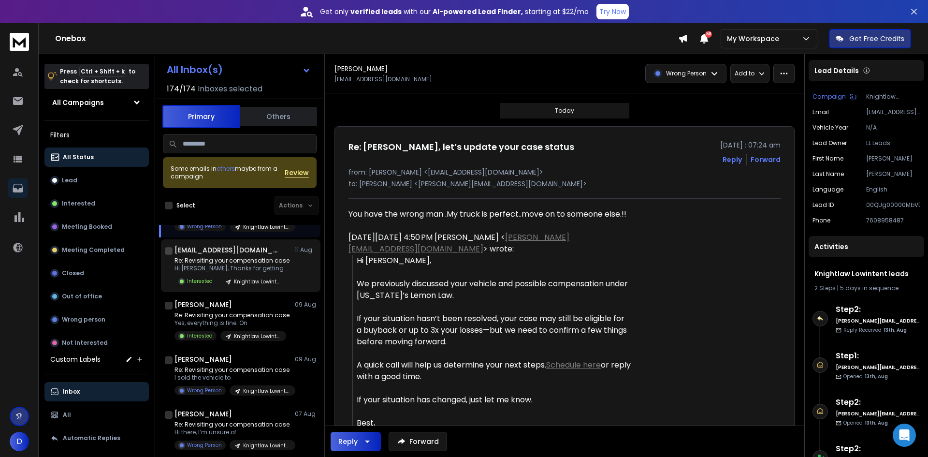 This screenshot has height=457, width=928. What do you see at coordinates (91, 438) in the screenshot?
I see `p: Automatic Replies` at bounding box center [91, 438].